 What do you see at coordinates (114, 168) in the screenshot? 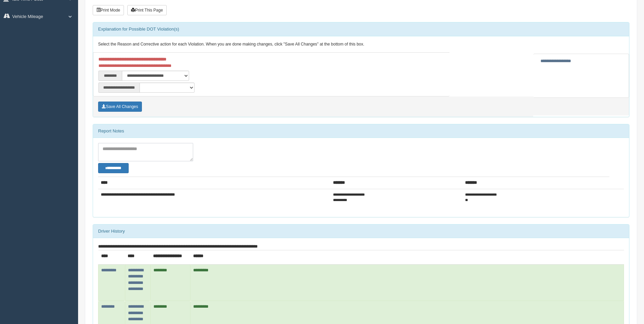
I see `button: Change Filter Options` at bounding box center [114, 168].